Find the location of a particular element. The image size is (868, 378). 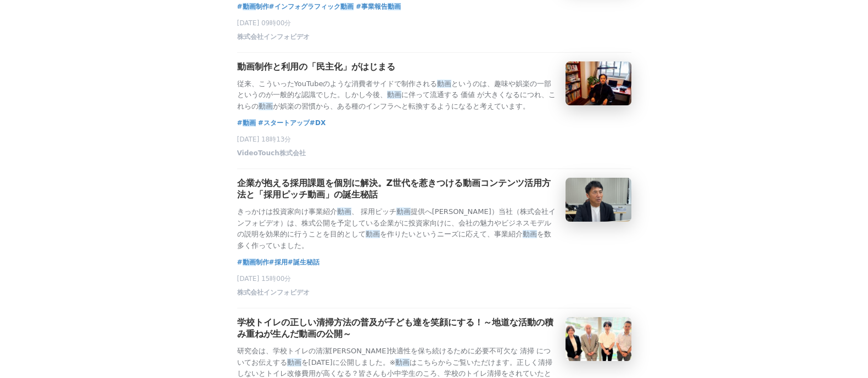

a: #動画 is located at coordinates (247, 123).